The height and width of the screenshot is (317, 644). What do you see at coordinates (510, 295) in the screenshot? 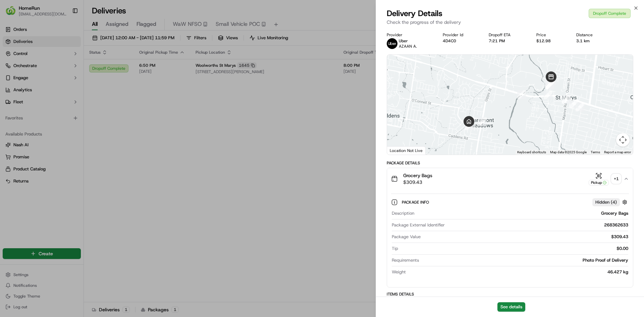
I see `div: Items Details` at bounding box center [510, 295].